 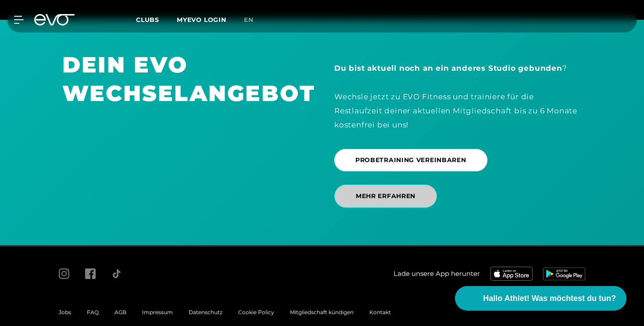 I want to click on span: Datenschutz, so click(x=205, y=312).